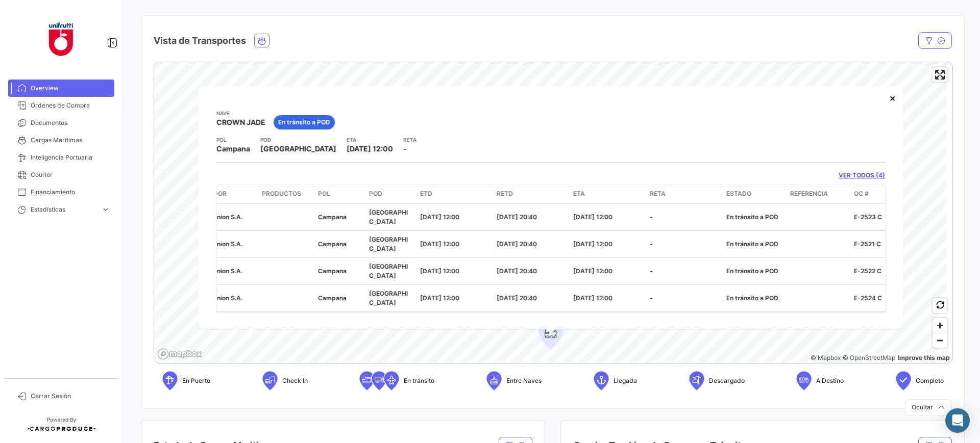 Image resolution: width=980 pixels, height=443 pixels. Describe the element at coordinates (426, 193) in the screenshot. I see `span: ETD` at that location.